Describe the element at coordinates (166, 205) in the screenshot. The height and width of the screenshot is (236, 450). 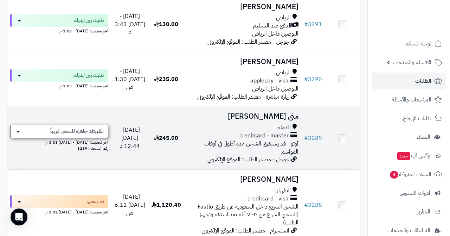
I see `span: 1,120.40` at that location.